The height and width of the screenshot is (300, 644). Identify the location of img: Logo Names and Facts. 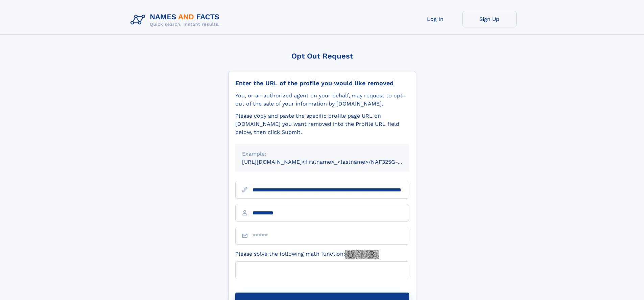
(177, 20).